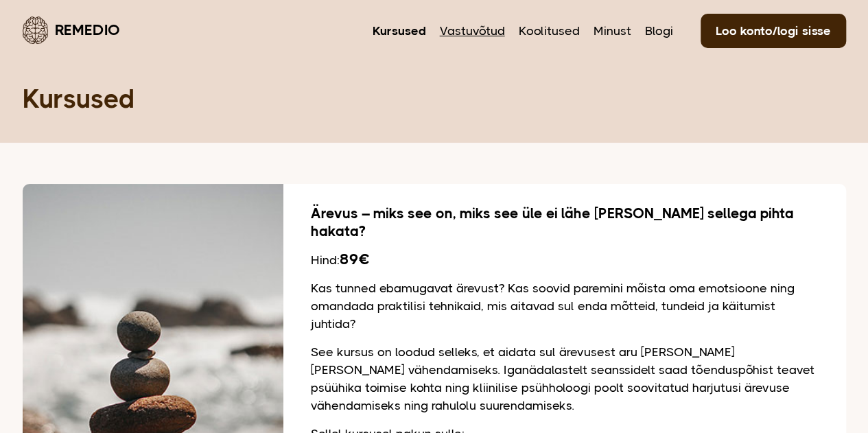  I want to click on a: Vastuvõtud, so click(472, 31).